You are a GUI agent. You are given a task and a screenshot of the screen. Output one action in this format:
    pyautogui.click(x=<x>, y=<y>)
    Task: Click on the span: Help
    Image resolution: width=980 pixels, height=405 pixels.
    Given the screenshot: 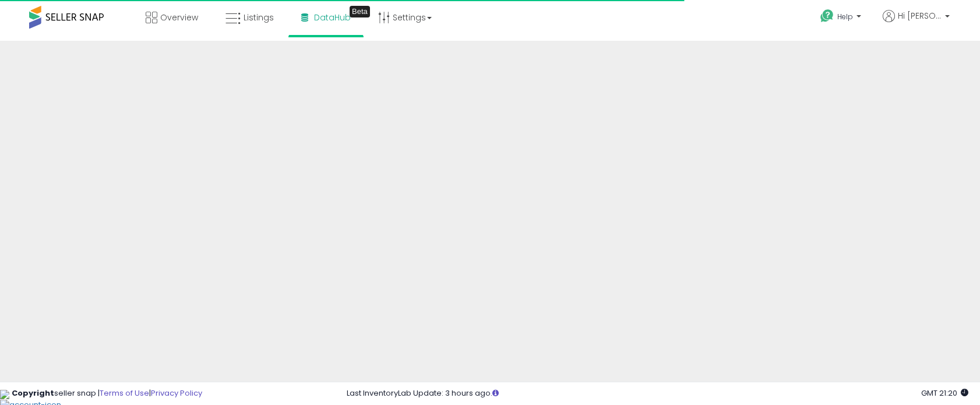 What is the action you would take?
    pyautogui.click(x=845, y=17)
    